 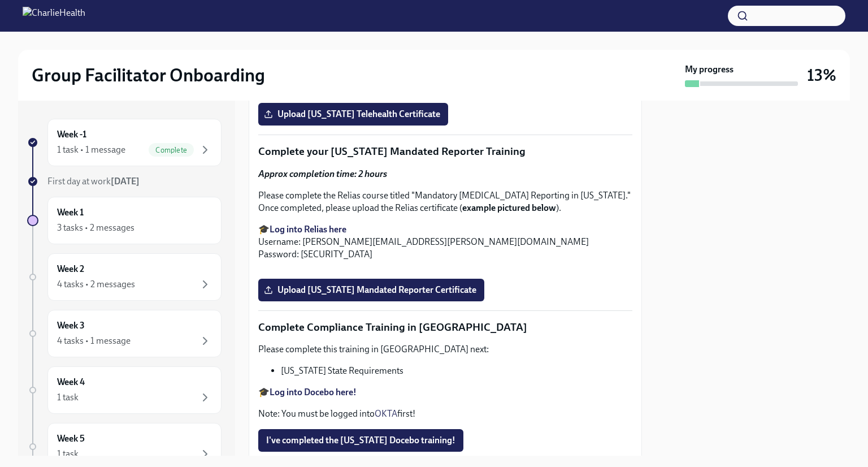 What do you see at coordinates (93, 181) in the screenshot?
I see `span: First day at work` at bounding box center [93, 181].